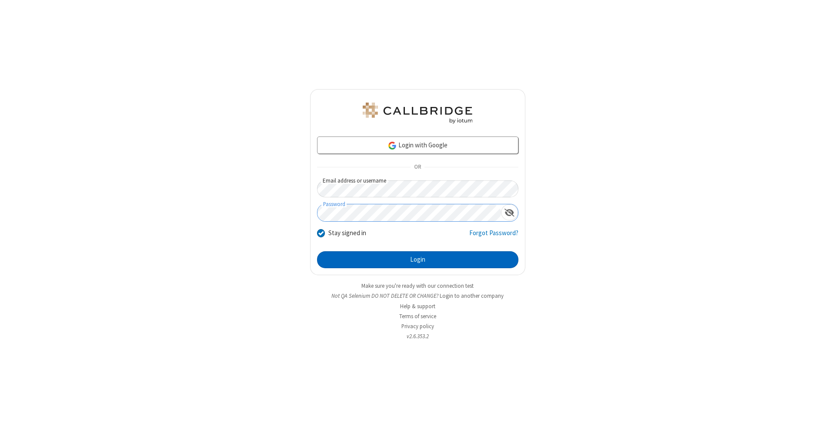 The width and height of the screenshot is (835, 436). I want to click on a: Forgot Password?, so click(493, 237).